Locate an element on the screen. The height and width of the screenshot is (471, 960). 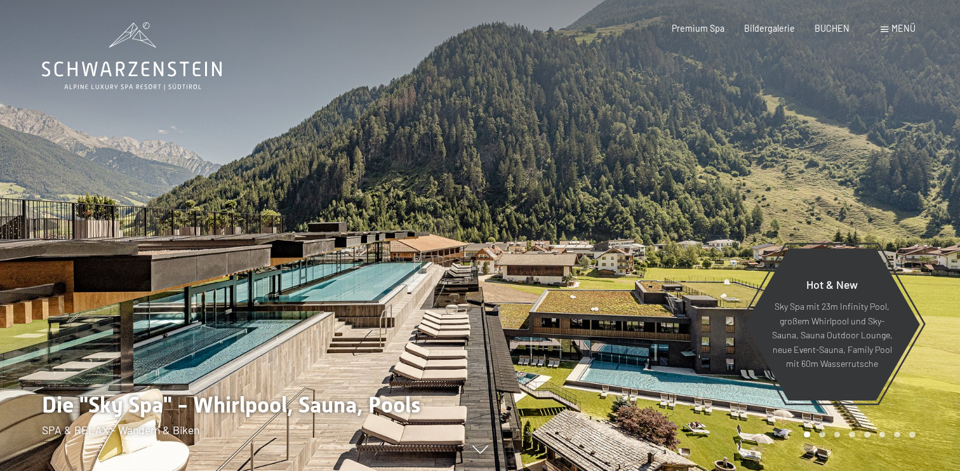
div: Carousel Page 1 (Current Slide) is located at coordinates (807, 435).